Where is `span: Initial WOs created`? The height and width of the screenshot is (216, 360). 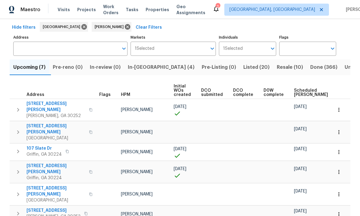 span: Initial WOs created is located at coordinates (182, 90).